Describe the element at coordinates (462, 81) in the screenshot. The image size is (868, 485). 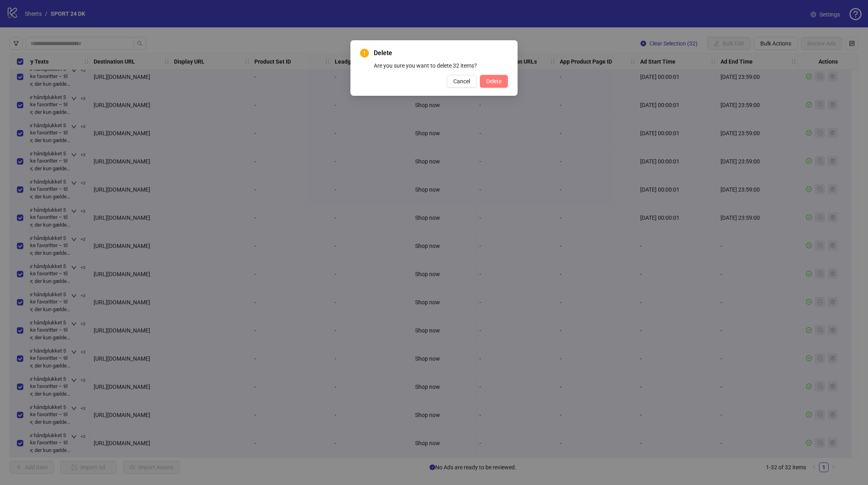
I see `button: Cancel` at that location.